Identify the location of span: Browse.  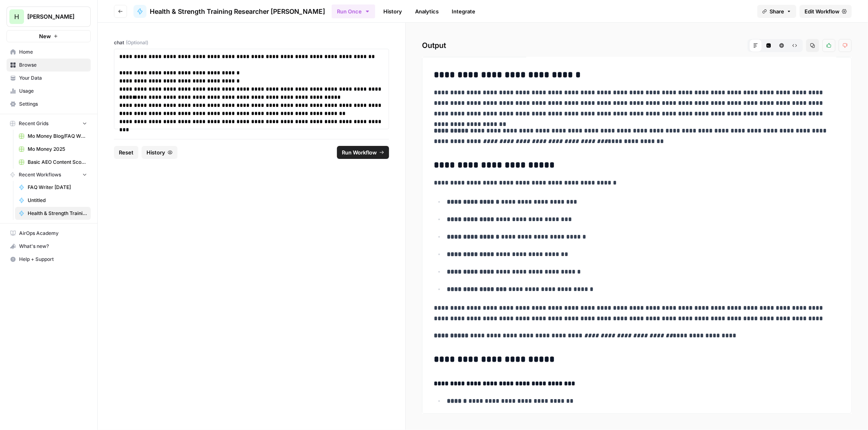
(53, 65).